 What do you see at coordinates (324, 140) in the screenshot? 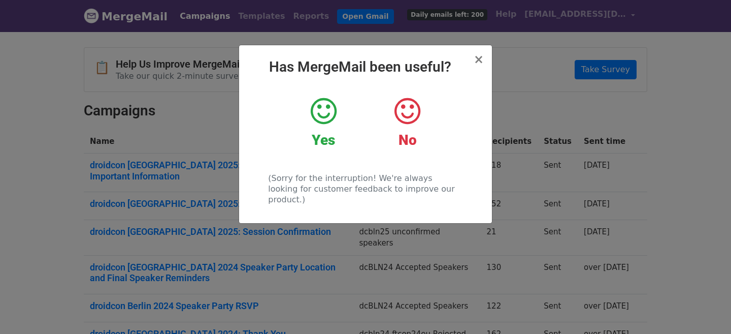
I see `strong: Yes` at bounding box center [324, 140].